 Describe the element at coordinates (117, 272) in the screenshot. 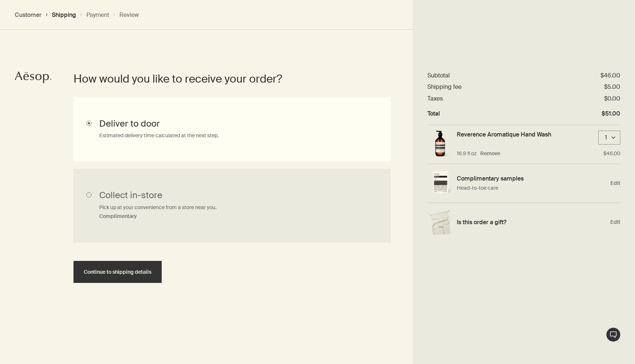

I see `span: Continue to shipping details` at that location.